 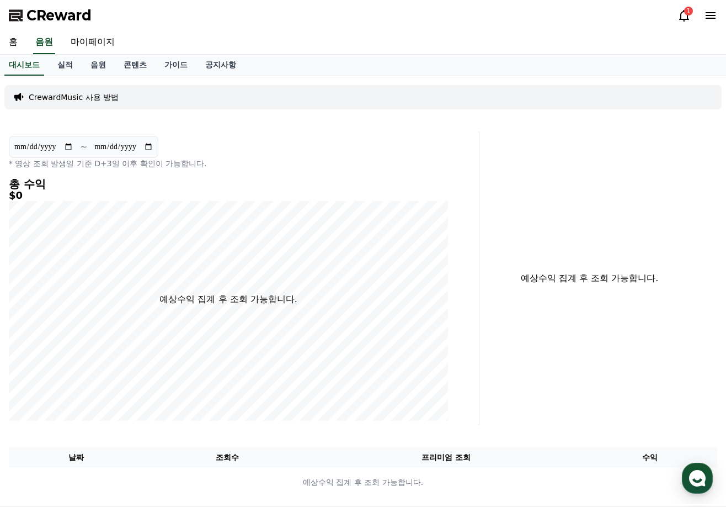 I want to click on a: 대시보드, so click(x=24, y=65).